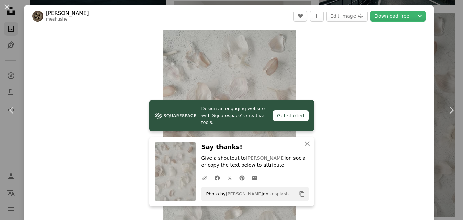 This screenshot has height=220, width=463. I want to click on a: Share on Pinterest, so click(242, 178).